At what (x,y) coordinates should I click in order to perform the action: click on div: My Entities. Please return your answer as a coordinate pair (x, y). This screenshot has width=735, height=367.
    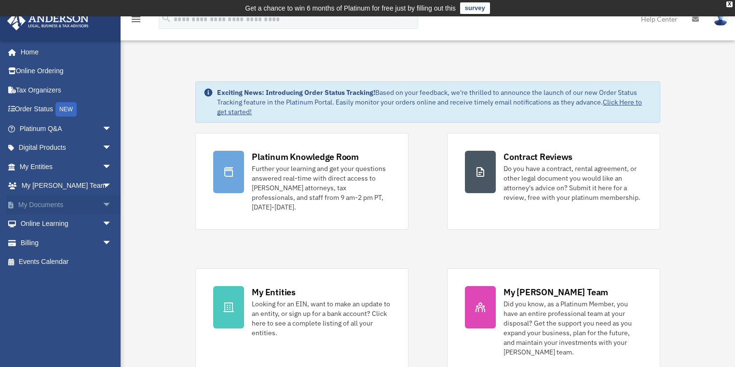
    Looking at the image, I should click on (273, 292).